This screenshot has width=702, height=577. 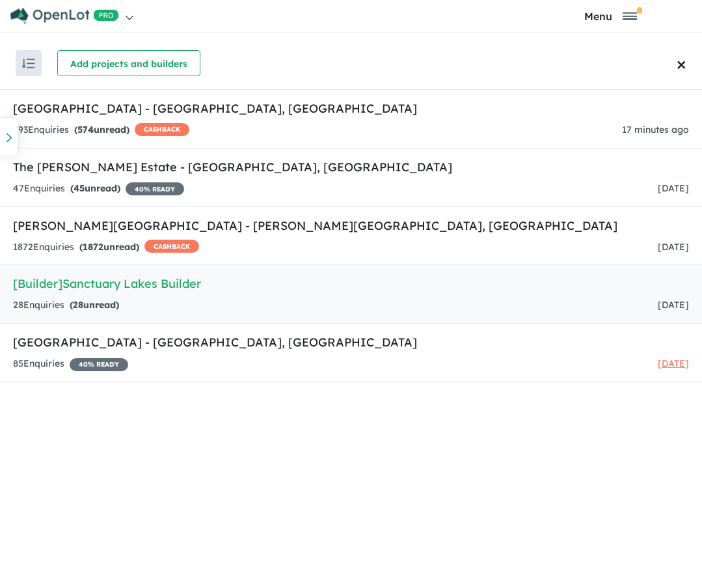 I want to click on div: 28 Enquir ies, so click(x=66, y=305).